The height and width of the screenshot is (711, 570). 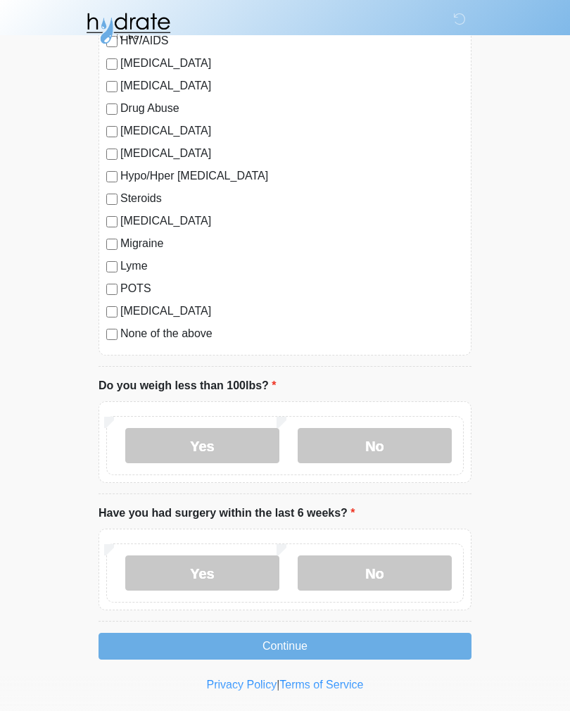 I want to click on label: Do you weigh less than 100lbs?, so click(x=187, y=386).